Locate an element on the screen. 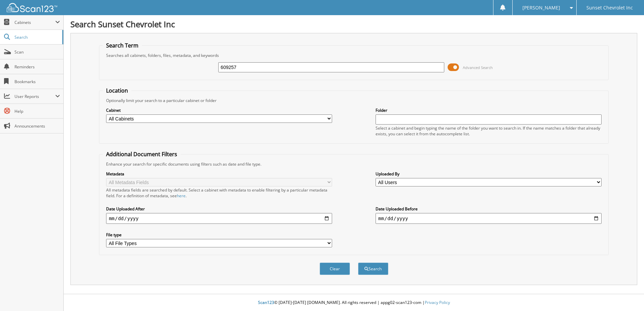  span: Reminders is located at coordinates (37, 67).